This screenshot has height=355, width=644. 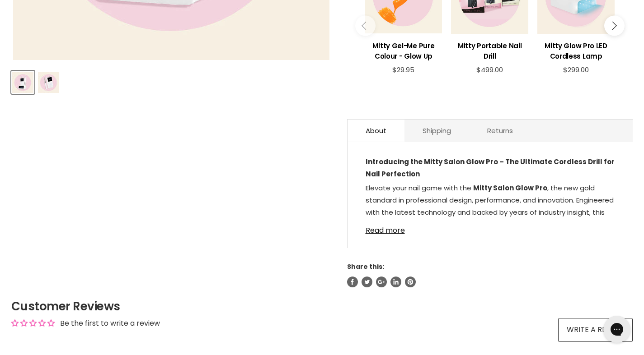 I want to click on a: Read more, so click(x=491, y=228).